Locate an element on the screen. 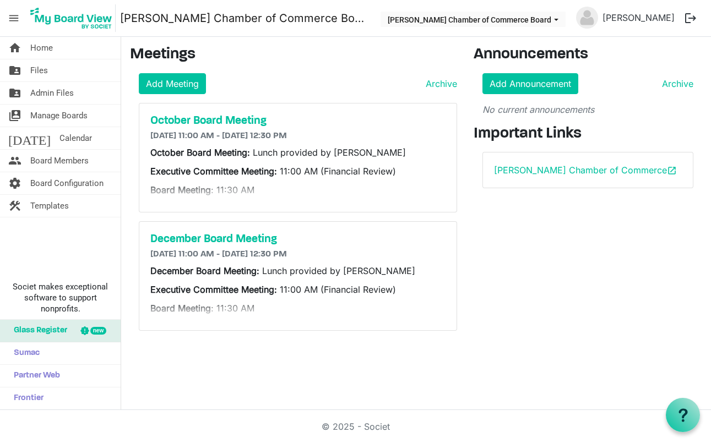  button: Sherman Chamber of Commerce Board dropdownbutton is located at coordinates (473, 19).